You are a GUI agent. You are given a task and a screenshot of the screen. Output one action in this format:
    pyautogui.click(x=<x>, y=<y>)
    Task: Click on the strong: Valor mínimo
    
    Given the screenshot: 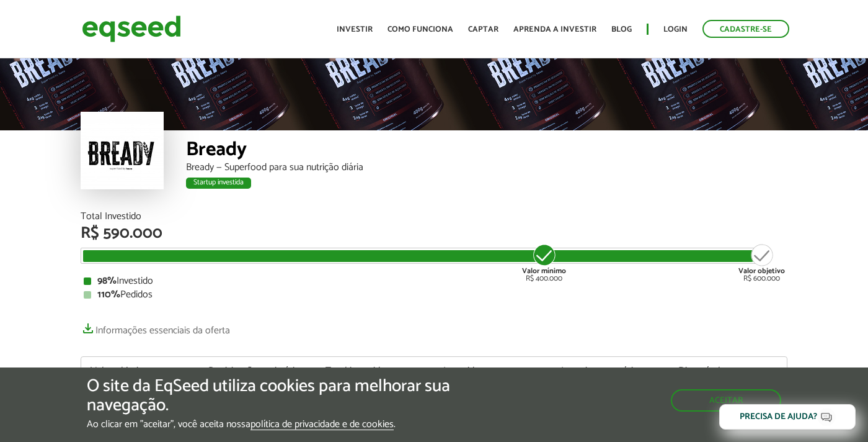 What is the action you would take?
    pyautogui.click(x=543, y=270)
    